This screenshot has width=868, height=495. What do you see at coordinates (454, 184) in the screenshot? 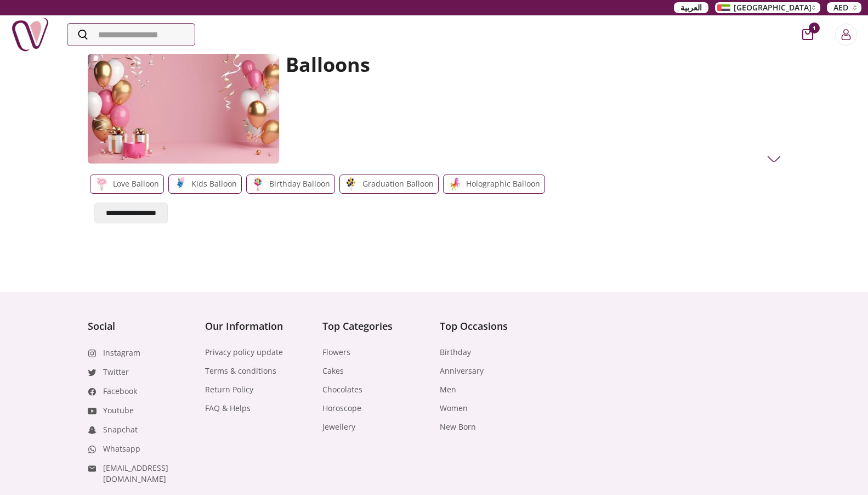
I see `img: gifts-uae-Holographic balloon` at bounding box center [454, 184].